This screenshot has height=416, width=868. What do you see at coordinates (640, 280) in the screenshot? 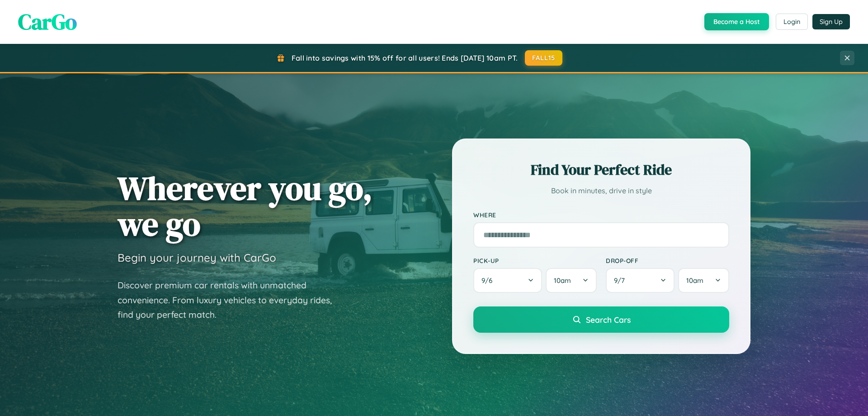
I see `button: 9/7` at bounding box center [640, 280].